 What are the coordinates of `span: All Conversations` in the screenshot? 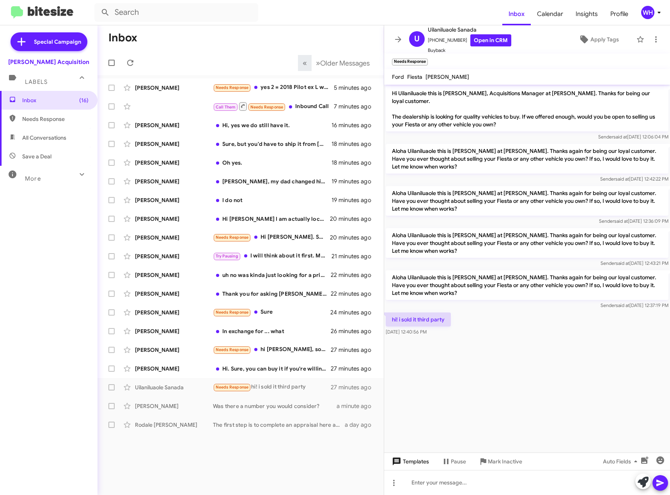 It's located at (44, 138).